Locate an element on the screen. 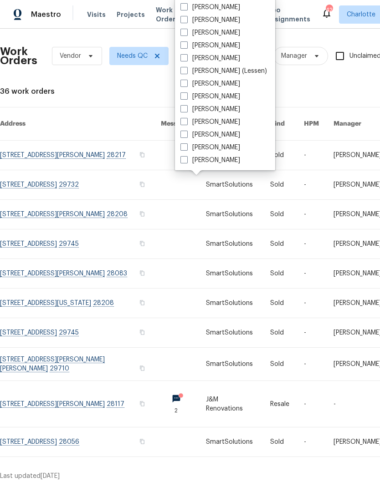 The width and height of the screenshot is (380, 487). span: Maestro is located at coordinates (46, 15).